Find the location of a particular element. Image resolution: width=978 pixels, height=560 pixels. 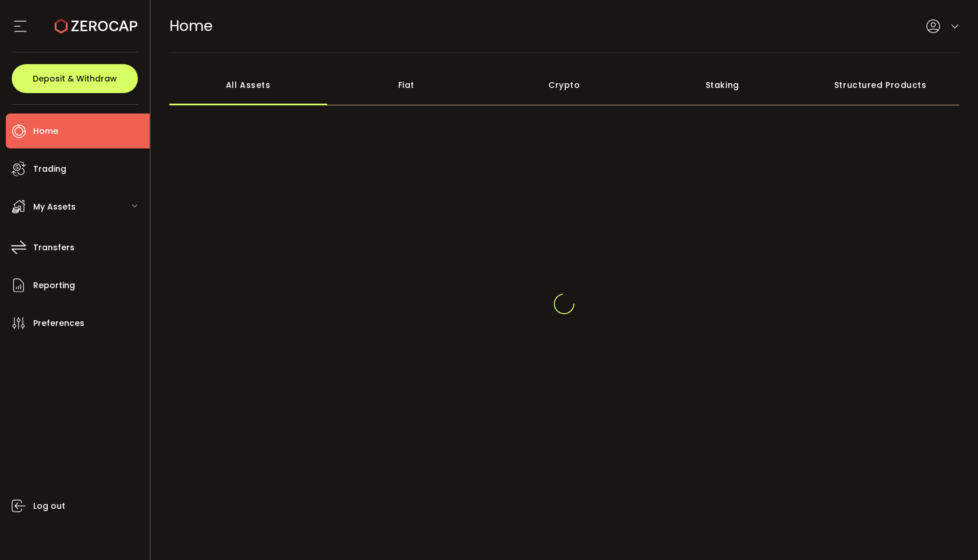

div: Fiat is located at coordinates (406, 85).